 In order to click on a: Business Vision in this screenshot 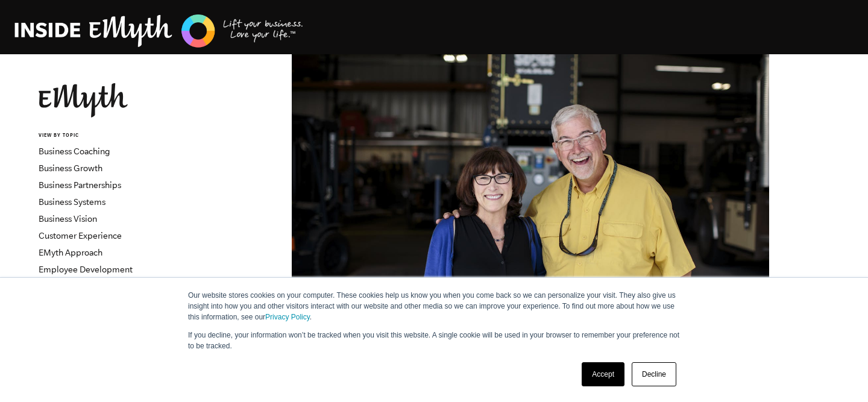, I will do `click(68, 219)`.